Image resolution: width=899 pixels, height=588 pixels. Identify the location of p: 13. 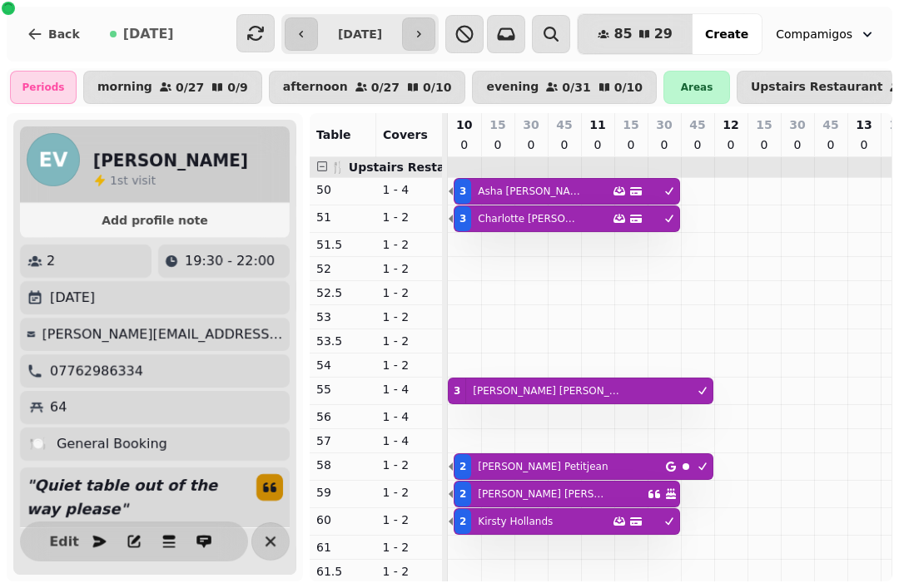
(863, 125).